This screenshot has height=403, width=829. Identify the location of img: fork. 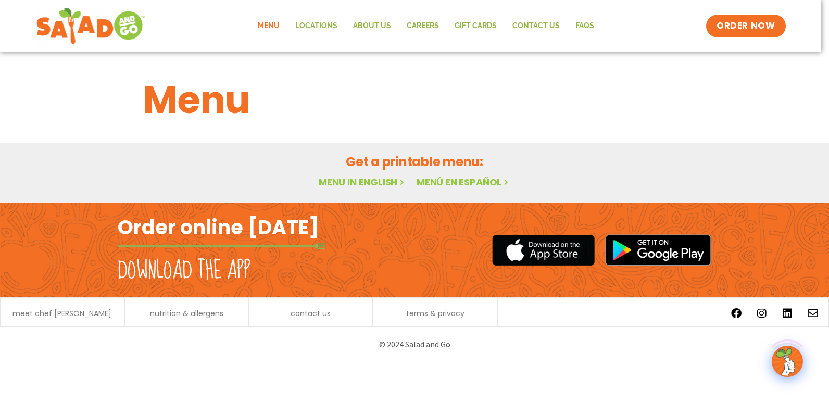
(222, 246).